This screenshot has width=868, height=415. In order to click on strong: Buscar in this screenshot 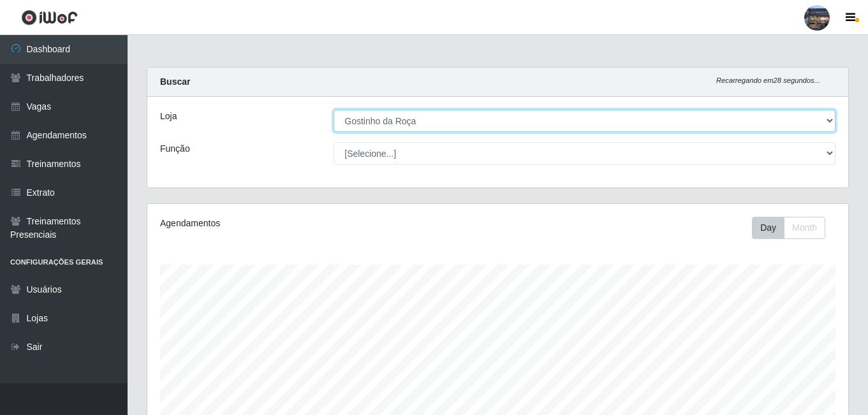, I will do `click(175, 82)`.